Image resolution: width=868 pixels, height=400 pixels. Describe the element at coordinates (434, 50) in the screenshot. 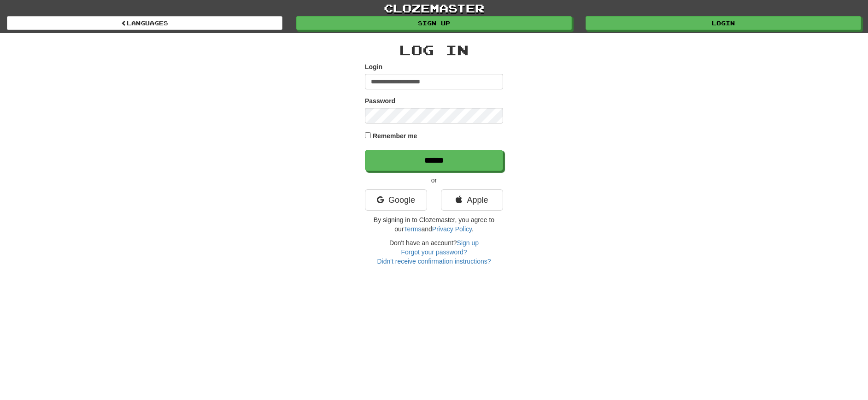

I see `h2: Log In` at that location.